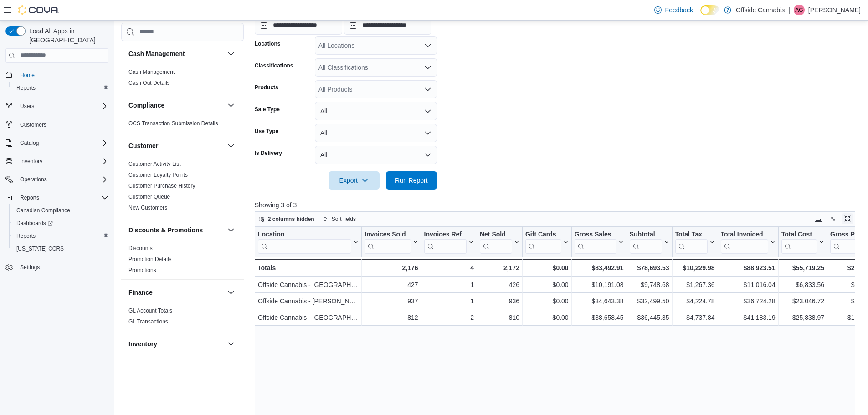 The image size is (868, 415). Describe the element at coordinates (547, 242) in the screenshot. I see `button: Gift Cards` at that location.